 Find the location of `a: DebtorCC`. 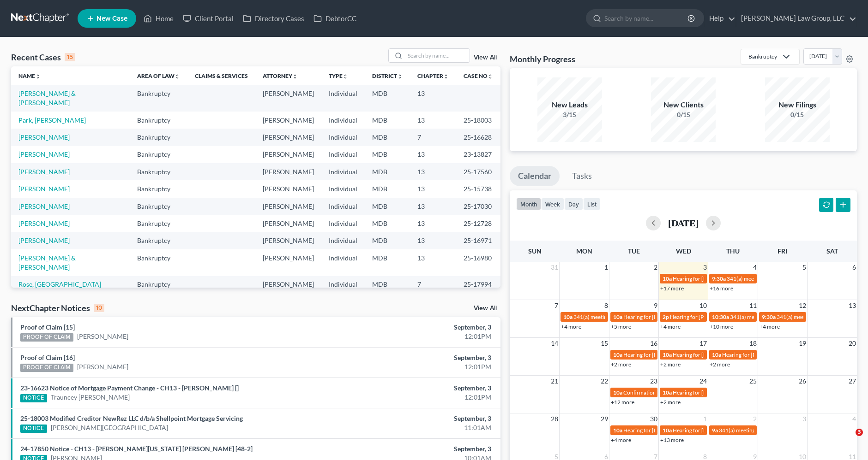

a: DebtorCC is located at coordinates (335, 18).